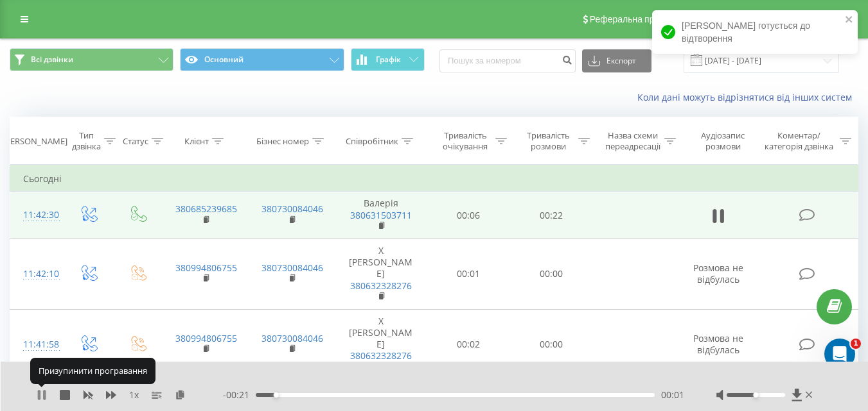 This screenshot has width=868, height=411. What do you see at coordinates (380, 215) in the screenshot?
I see `a: 380631503711` at bounding box center [380, 215].